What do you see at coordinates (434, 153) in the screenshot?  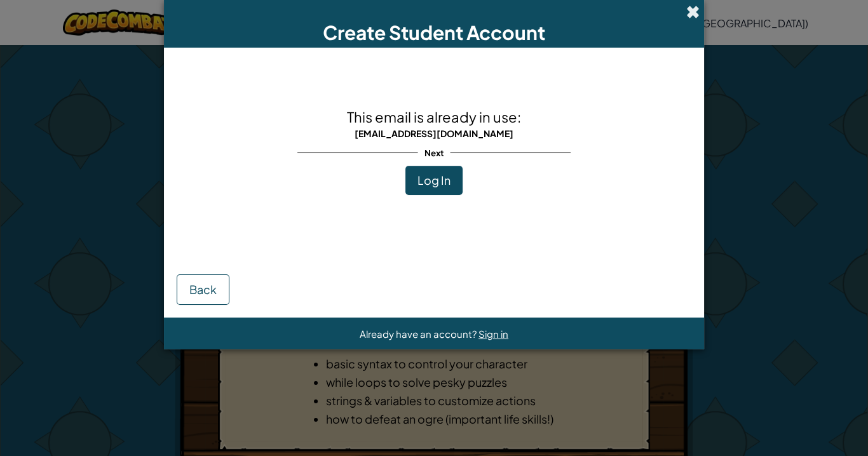 I see `span: Next` at bounding box center [434, 153].